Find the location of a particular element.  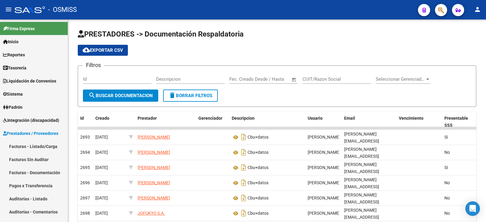

datatable-header-cell: Presentable SSS is located at coordinates (460, 122).